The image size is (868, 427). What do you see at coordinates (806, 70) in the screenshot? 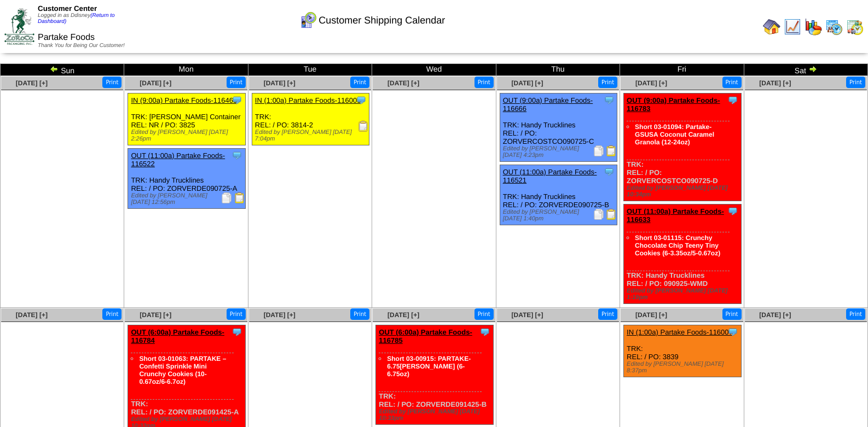
I see `td: Sat` at bounding box center [806, 70].